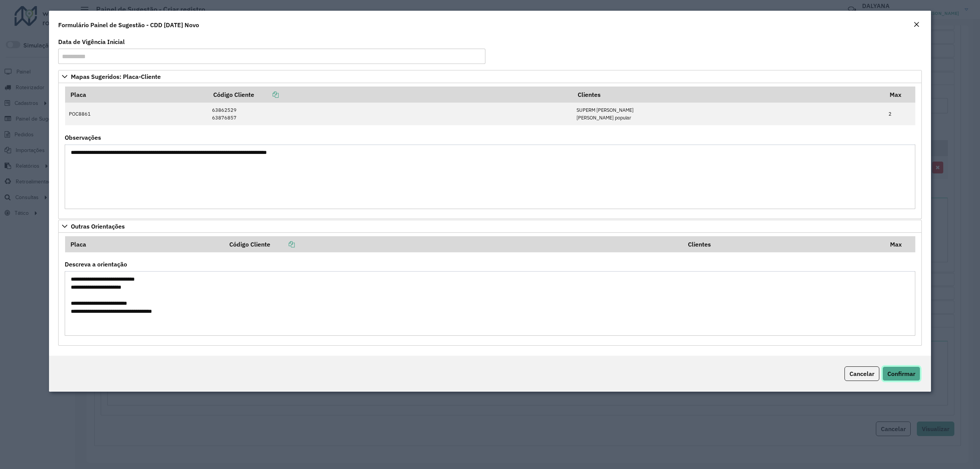 This screenshot has height=469, width=980. I want to click on td: 2, so click(900, 114).